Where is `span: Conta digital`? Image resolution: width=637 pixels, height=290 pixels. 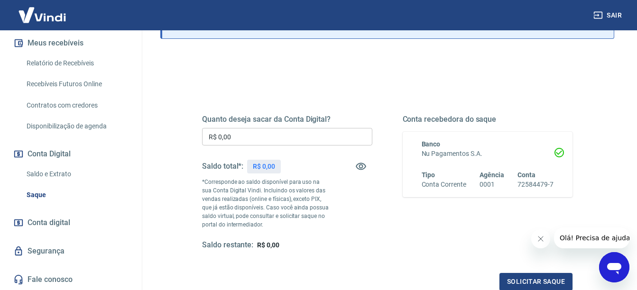 span: Conta digital is located at coordinates (49, 223).